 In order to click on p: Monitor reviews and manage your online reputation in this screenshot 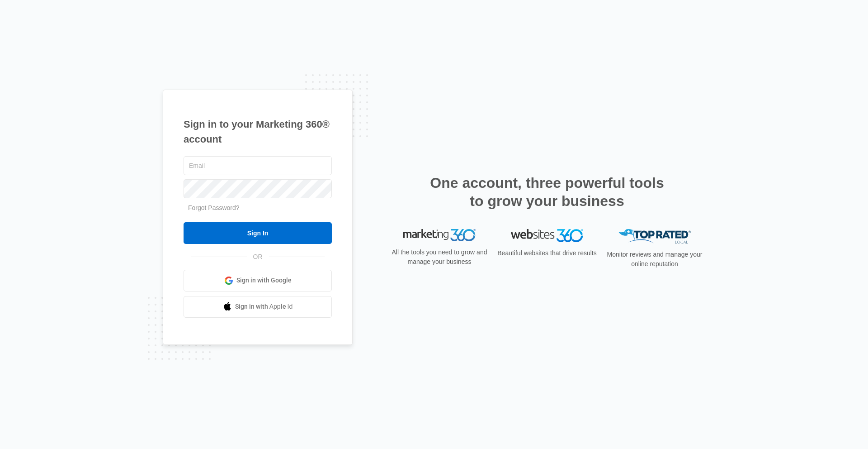, I will do `click(654, 259)`.